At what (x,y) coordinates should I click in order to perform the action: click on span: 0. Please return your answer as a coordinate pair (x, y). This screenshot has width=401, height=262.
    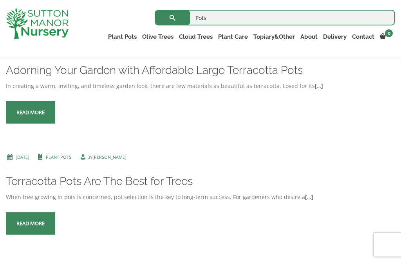
    Looking at the image, I should click on (389, 33).